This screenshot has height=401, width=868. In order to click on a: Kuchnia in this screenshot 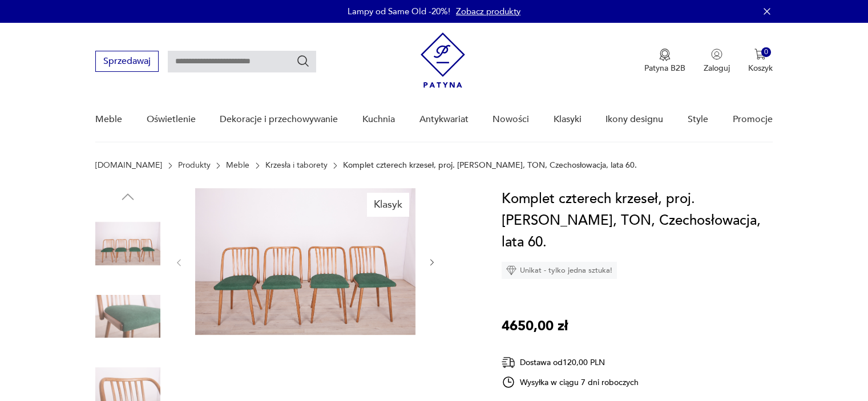, I will do `click(378, 120)`.